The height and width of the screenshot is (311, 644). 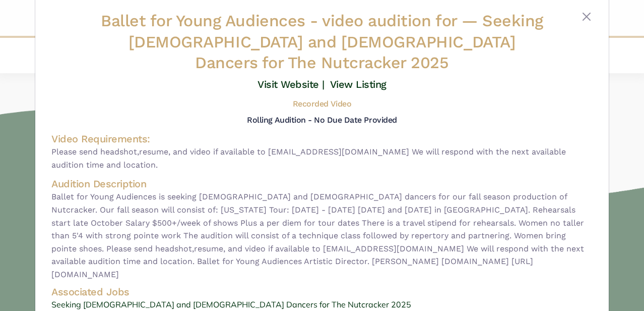 What do you see at coordinates (281, 21) in the screenshot?
I see `span: Ballet for Young Audiences -` at bounding box center [281, 21].